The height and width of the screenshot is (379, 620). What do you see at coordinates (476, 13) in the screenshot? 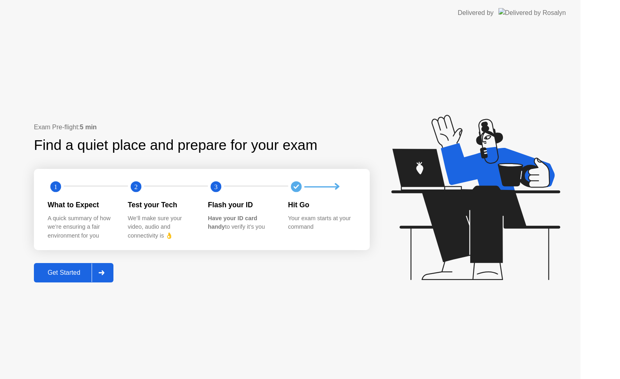
I see `div: Delivered by` at bounding box center [476, 13].